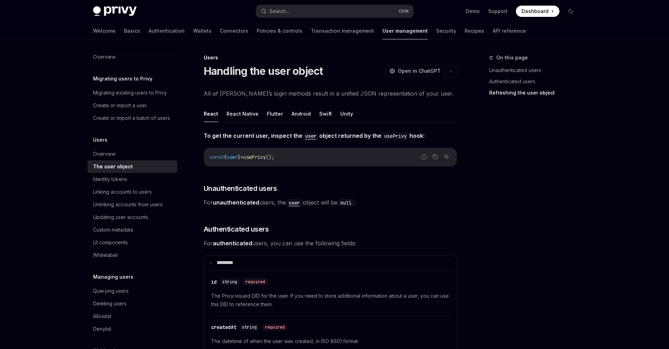 Image resolution: width=669 pixels, height=349 pixels. I want to click on h5: Migrating users to Privy, so click(123, 79).